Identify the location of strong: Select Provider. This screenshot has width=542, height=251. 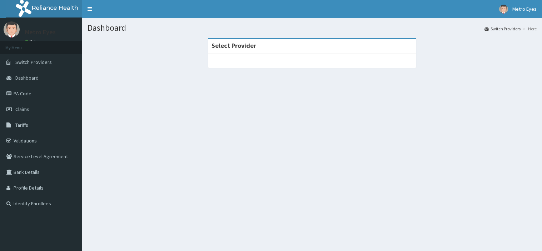
(234, 45).